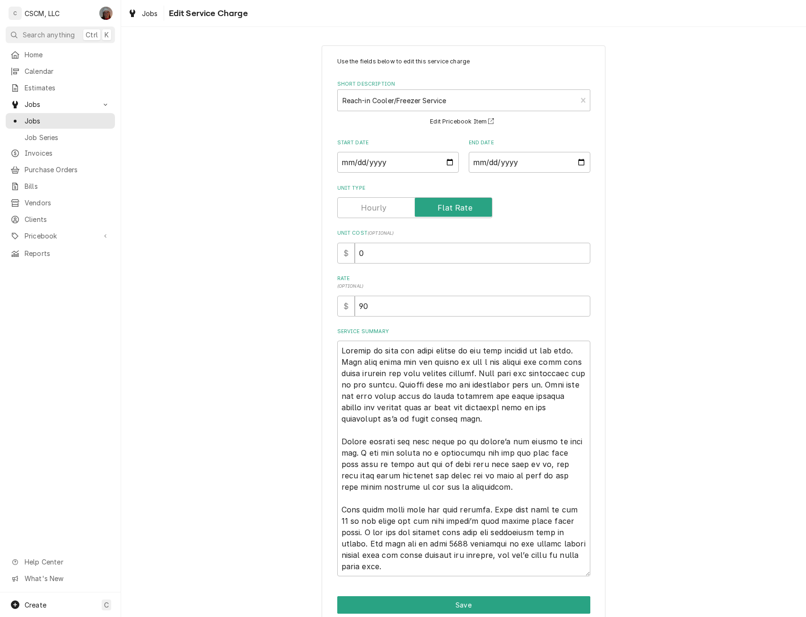 The height and width of the screenshot is (617, 806). What do you see at coordinates (60, 561) in the screenshot?
I see `a: Go to Help Center` at bounding box center [60, 561].